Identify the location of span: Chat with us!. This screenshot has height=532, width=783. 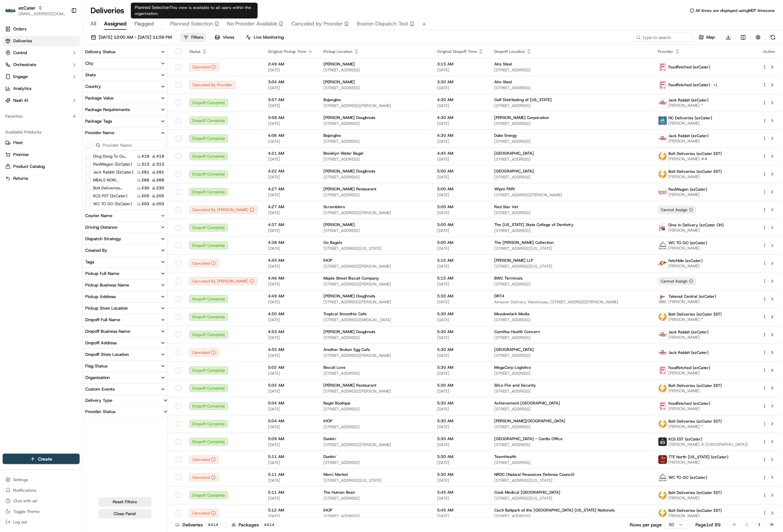
(25, 501).